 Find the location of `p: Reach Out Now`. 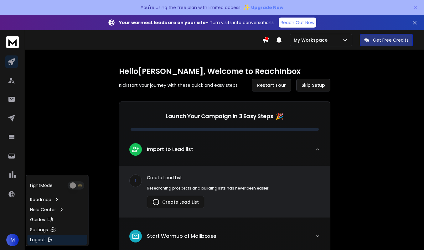

p: Reach Out Now is located at coordinates (298, 23).